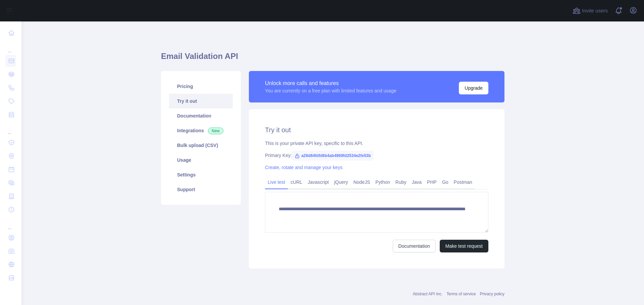 Image resolution: width=644 pixels, height=305 pixels. I want to click on a: cURL, so click(296, 183).